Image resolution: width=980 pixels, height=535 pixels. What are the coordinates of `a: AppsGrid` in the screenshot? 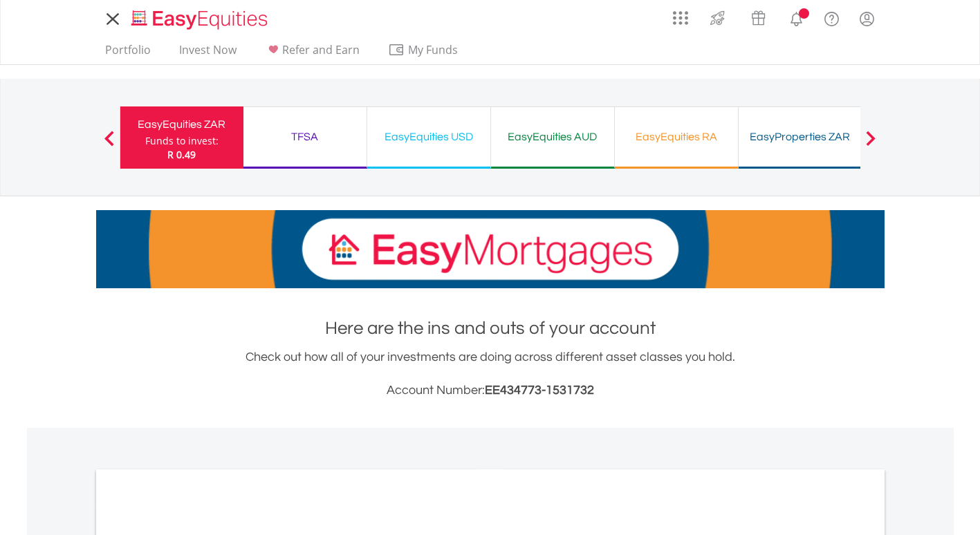 It's located at (681, 15).